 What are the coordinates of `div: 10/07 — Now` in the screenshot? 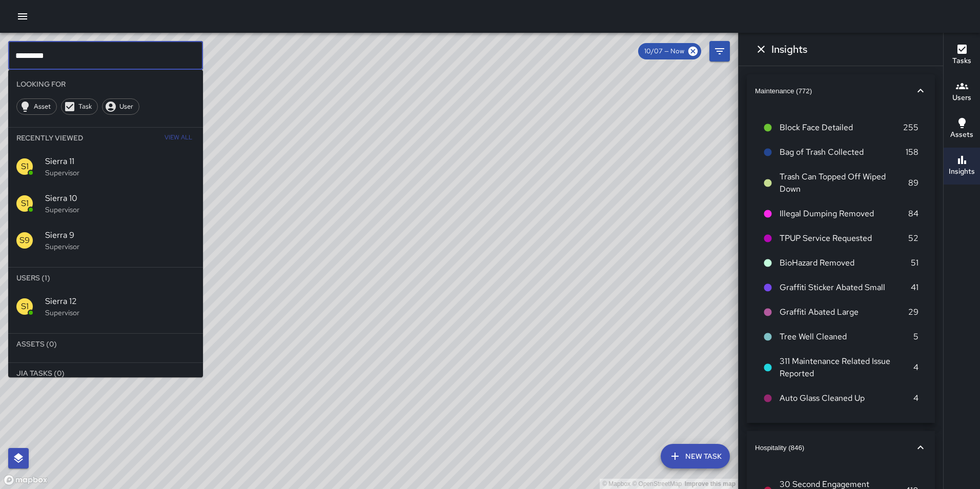 It's located at (670, 51).